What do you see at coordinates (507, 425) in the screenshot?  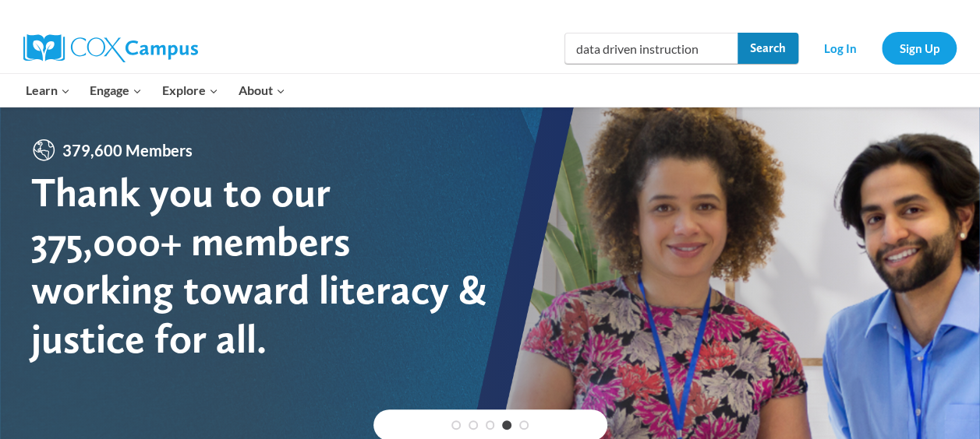 I see `a: 4` at bounding box center [507, 425].